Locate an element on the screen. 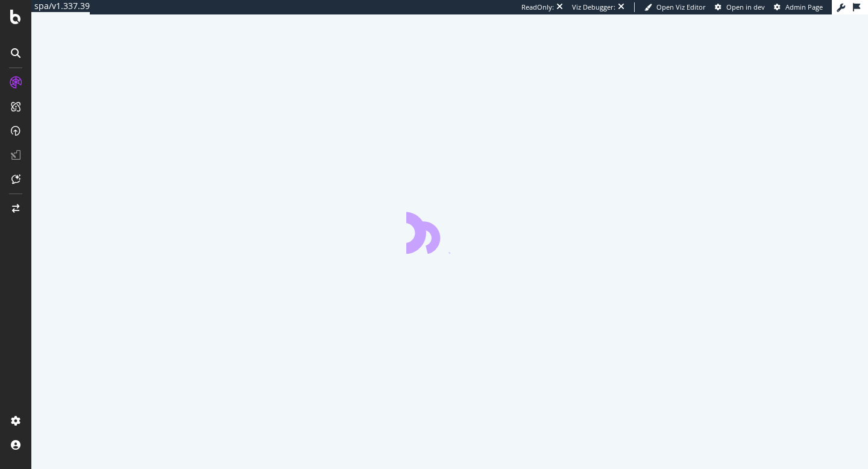  div: ReadOnly: is located at coordinates (538, 7).